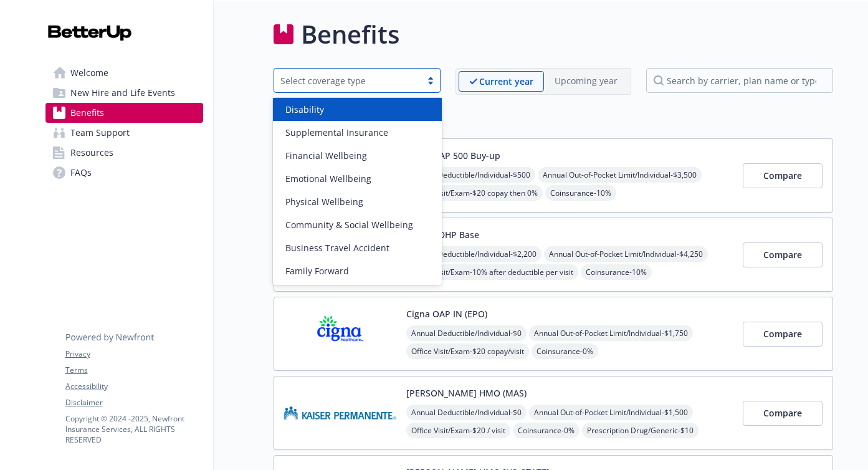 Image resolution: width=868 pixels, height=470 pixels. I want to click on span: FAQs, so click(81, 172).